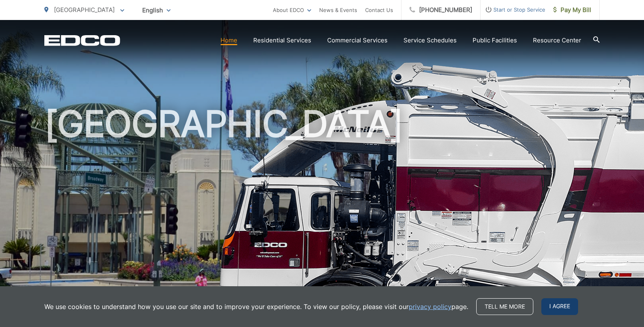 This screenshot has width=644, height=327. I want to click on a: Service Schedules, so click(430, 40).